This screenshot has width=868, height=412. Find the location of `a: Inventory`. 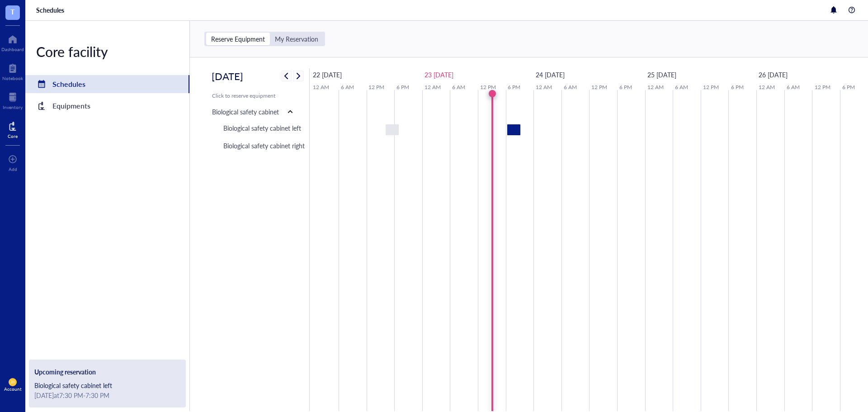

a: Inventory is located at coordinates (13, 100).